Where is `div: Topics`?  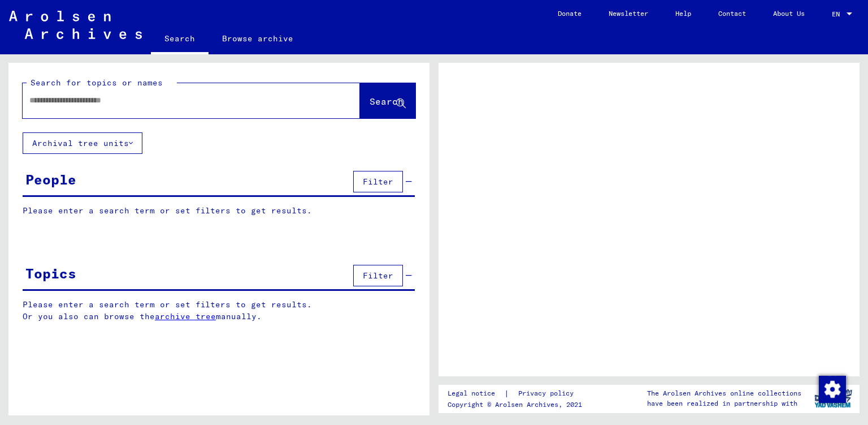
div: Topics is located at coordinates (51, 273).